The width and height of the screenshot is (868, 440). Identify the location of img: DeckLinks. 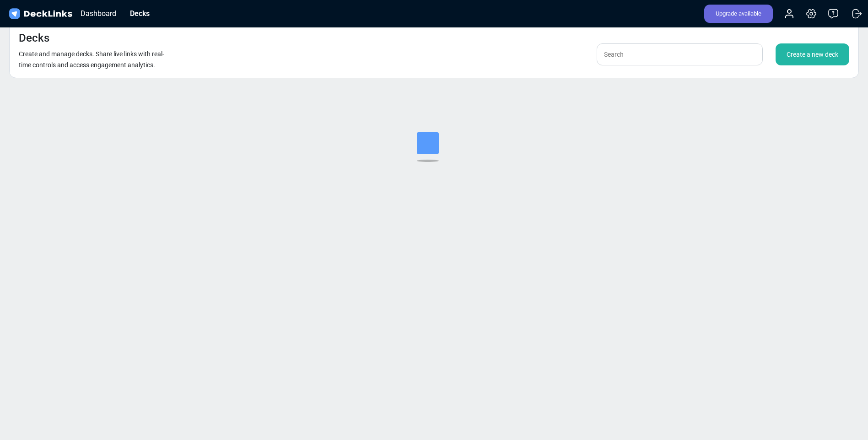
(40, 13).